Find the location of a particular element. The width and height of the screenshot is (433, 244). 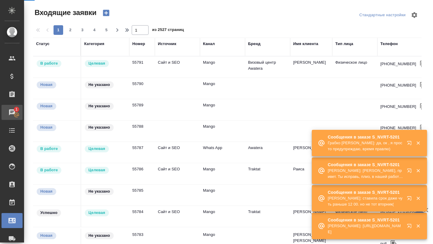

button: 3 is located at coordinates (82, 30).